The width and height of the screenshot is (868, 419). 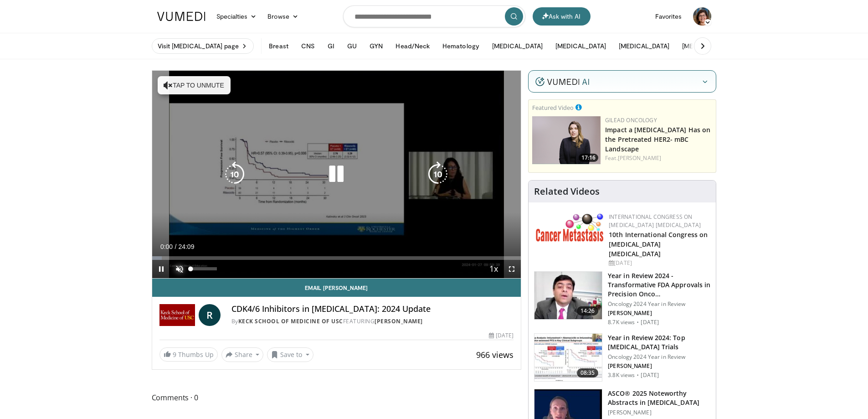 I want to click on button: Save to, so click(x=290, y=354).